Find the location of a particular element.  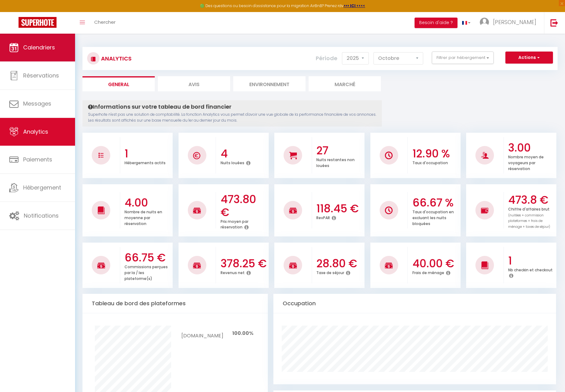

div: Occupation is located at coordinates (414, 304).